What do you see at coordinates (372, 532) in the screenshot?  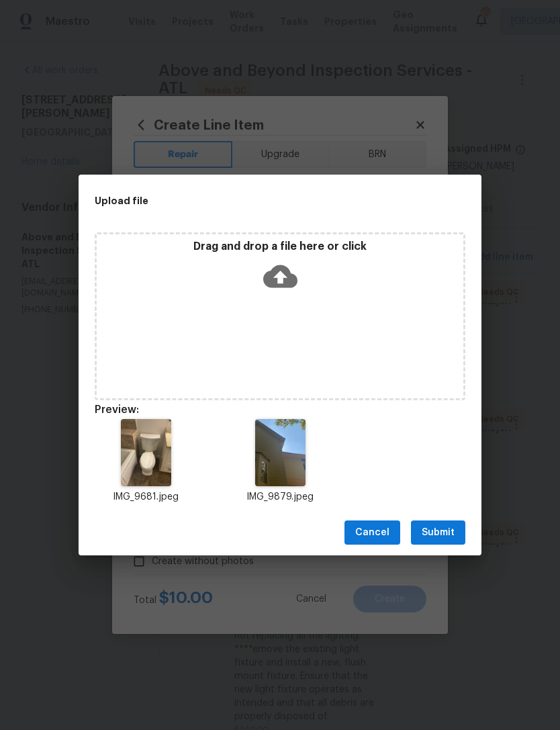 I see `span: Cancel` at bounding box center [372, 532].